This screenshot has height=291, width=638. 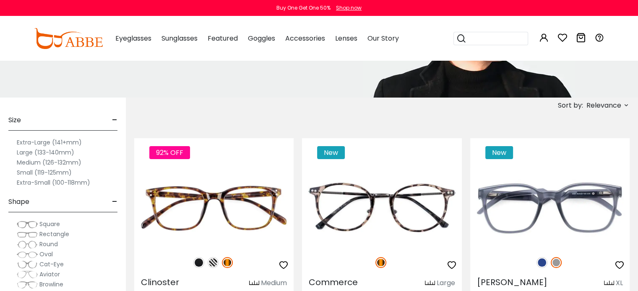 I want to click on div: Large, so click(x=446, y=283).